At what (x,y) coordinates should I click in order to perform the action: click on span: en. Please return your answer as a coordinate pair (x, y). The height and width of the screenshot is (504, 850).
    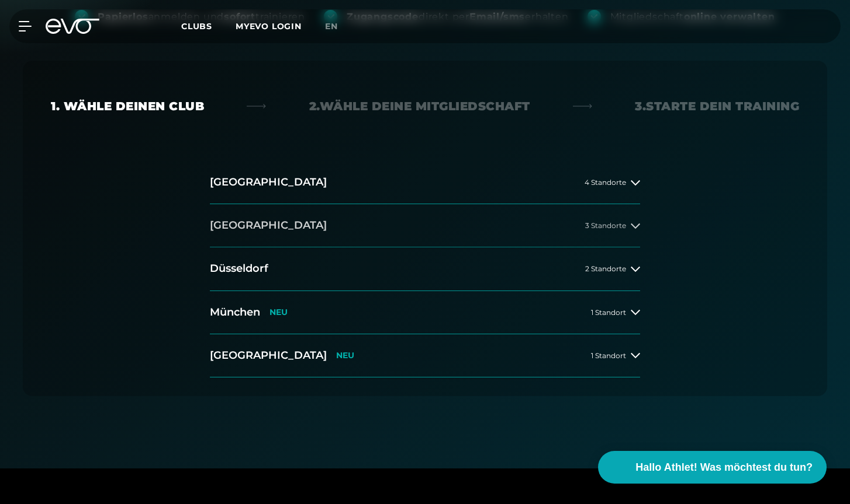
    Looking at the image, I should click on (332, 27).